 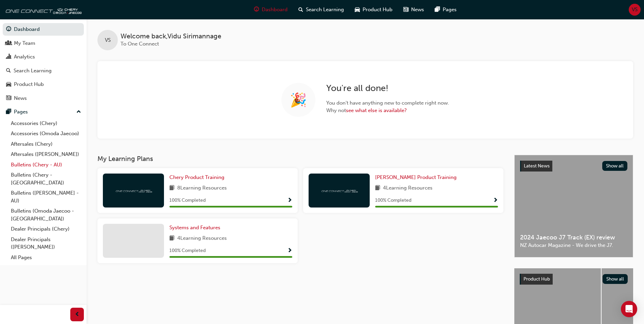 I want to click on span: Welcome back , Vidu Sirimannage, so click(x=171, y=36).